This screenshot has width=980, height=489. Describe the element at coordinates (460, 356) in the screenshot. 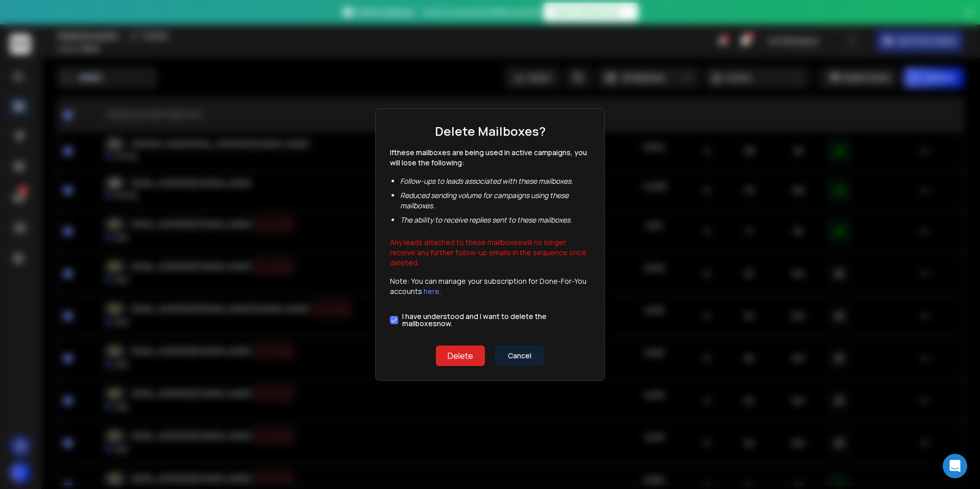

I see `button: Delete` at that location.